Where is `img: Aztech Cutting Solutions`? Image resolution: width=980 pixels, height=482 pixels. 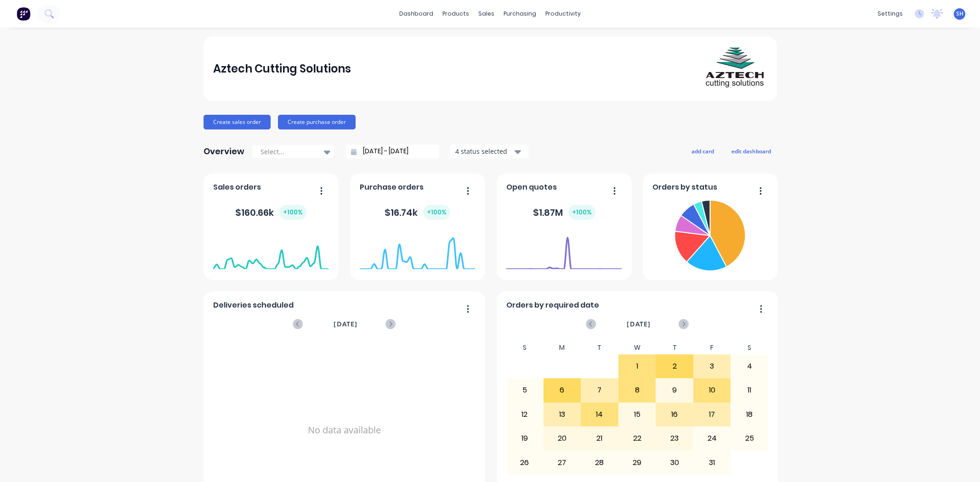
img: Aztech Cutting Solutions is located at coordinates (735, 69).